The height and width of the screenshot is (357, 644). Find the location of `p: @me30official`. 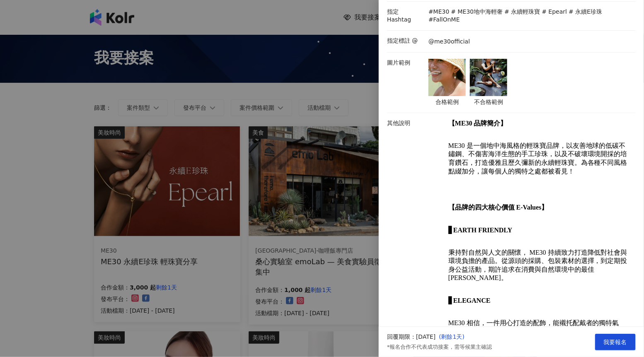

p: @me30official is located at coordinates (449, 42).